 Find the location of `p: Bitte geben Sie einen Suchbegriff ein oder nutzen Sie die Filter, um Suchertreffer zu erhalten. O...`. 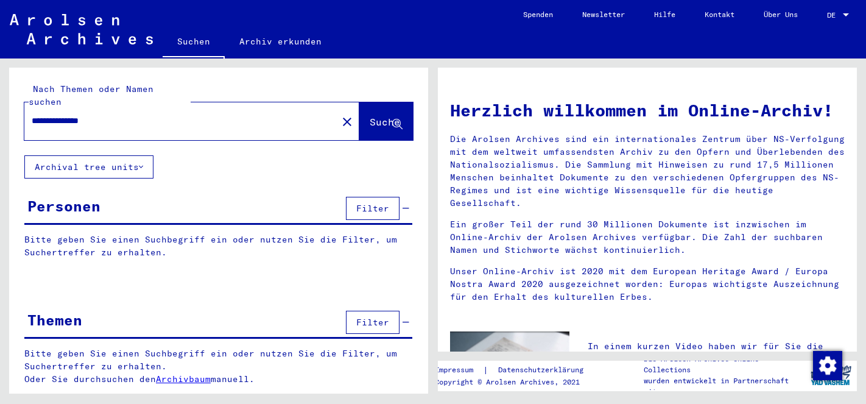

p: Bitte geben Sie einen Suchbegriff ein oder nutzen Sie die Filter, um Suchertreffer zu erhalten. O... is located at coordinates (219, 366).